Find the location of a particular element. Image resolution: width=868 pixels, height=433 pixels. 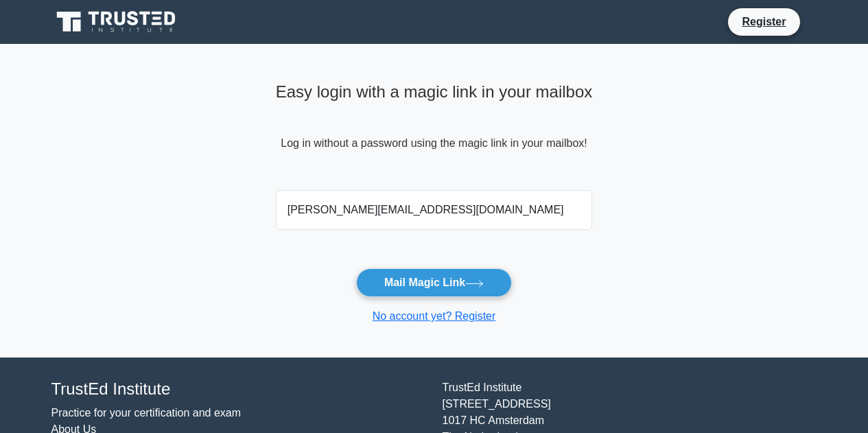

button: Mail Magic Link is located at coordinates (434, 282).